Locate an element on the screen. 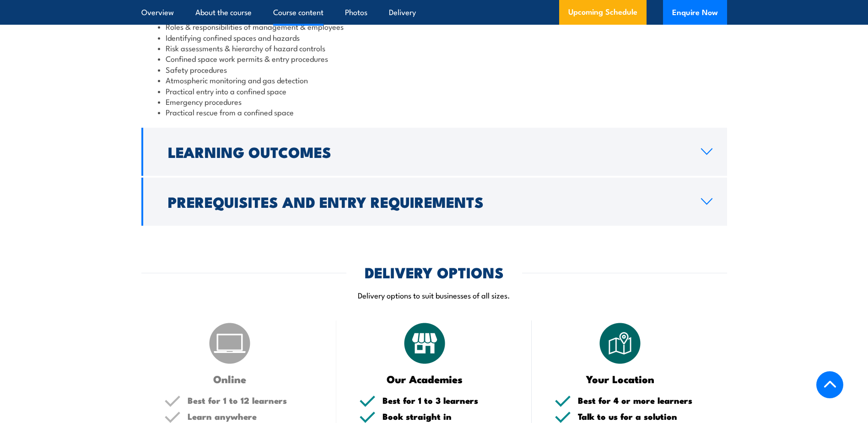 This screenshot has height=423, width=868. h5: Learn anywhere is located at coordinates (251, 416).